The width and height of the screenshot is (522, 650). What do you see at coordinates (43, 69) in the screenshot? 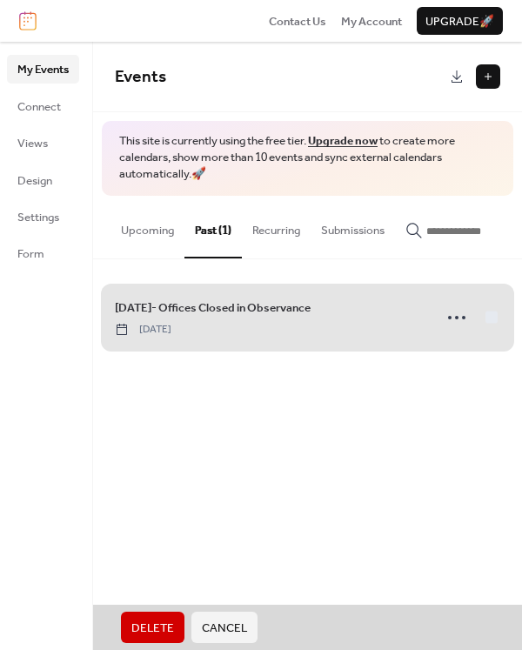
I see `a: My Events` at bounding box center [43, 69].